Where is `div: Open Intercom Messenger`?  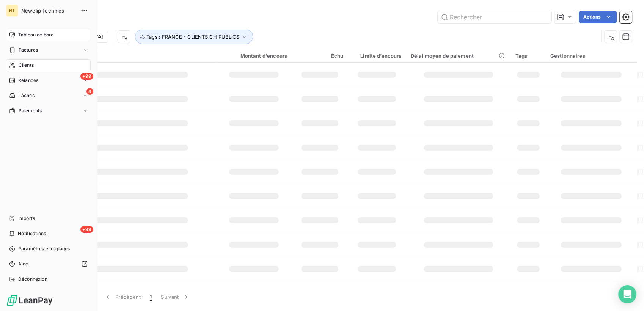
div: Open Intercom Messenger is located at coordinates (627, 294).